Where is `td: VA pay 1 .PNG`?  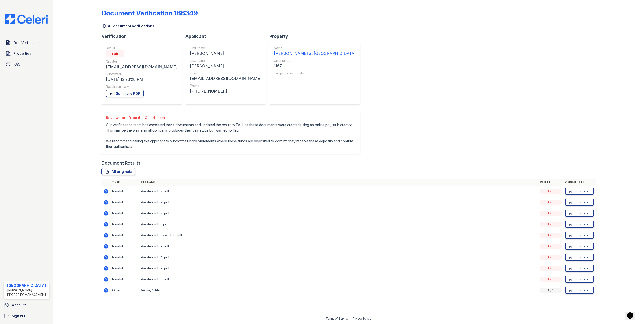 td: VA pay 1 .PNG is located at coordinates (339, 291).